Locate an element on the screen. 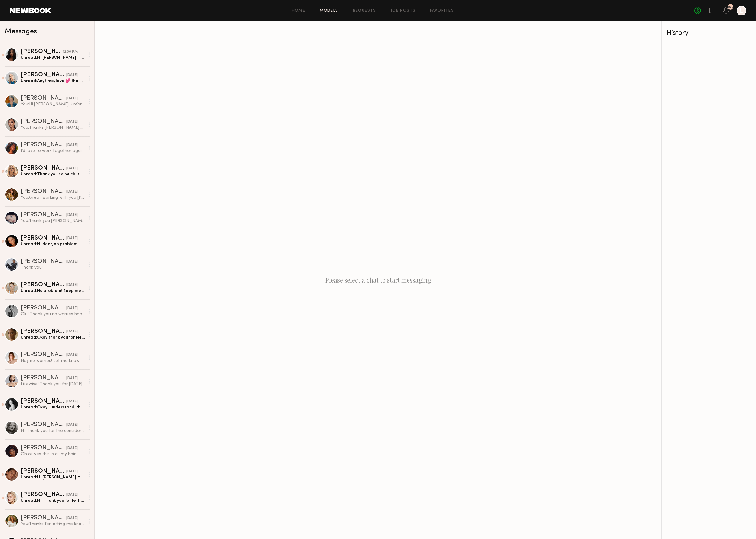 The image size is (756, 539). a: Favorites is located at coordinates (442, 10).